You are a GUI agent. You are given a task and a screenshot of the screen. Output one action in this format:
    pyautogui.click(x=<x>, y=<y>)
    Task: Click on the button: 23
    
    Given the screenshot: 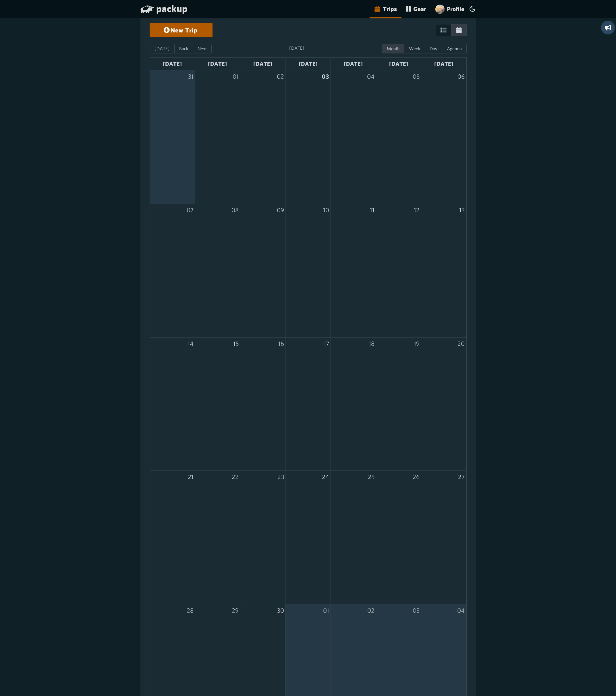 What is the action you would take?
    pyautogui.click(x=281, y=477)
    